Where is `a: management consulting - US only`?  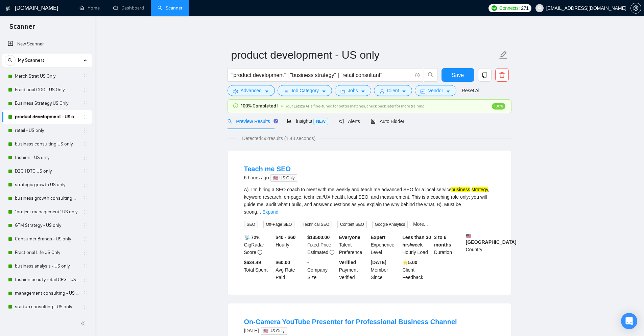 a: management consulting - US only is located at coordinates (47, 293).